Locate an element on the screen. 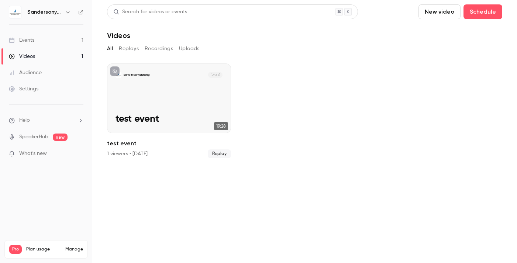 The width and height of the screenshot is (517, 263). p: Hey 👋 is located at coordinates (74, 59).